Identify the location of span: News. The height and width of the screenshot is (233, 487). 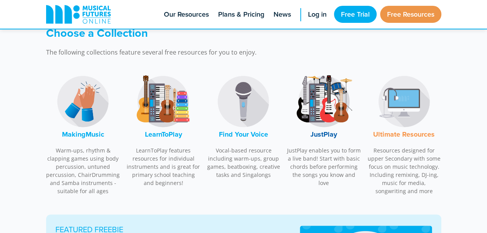
(282, 14).